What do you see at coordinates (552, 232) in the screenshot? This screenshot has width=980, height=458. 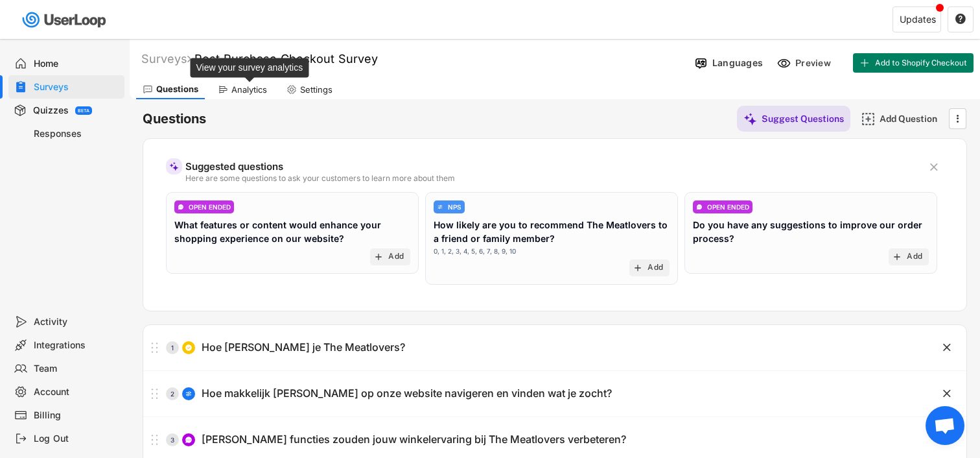 I see `div: How likely are you to recommend The Meatlovers to a friend or family member?` at bounding box center [552, 232].